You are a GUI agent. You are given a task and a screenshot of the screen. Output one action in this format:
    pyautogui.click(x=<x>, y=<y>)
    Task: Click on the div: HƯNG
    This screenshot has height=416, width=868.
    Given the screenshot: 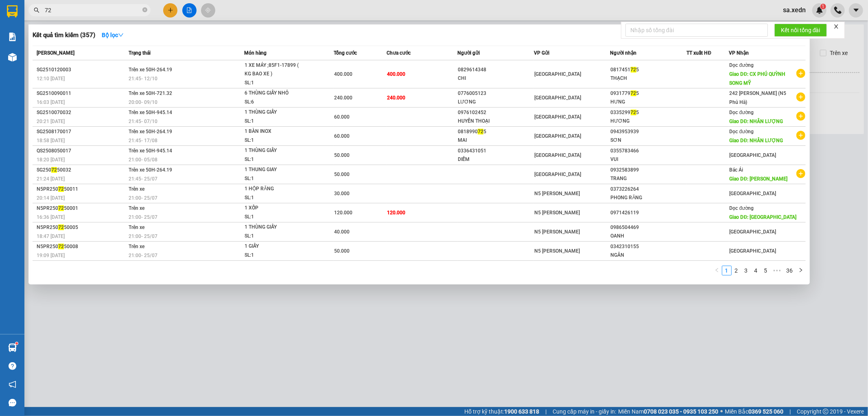 What is the action you would take?
    pyautogui.click(x=649, y=102)
    